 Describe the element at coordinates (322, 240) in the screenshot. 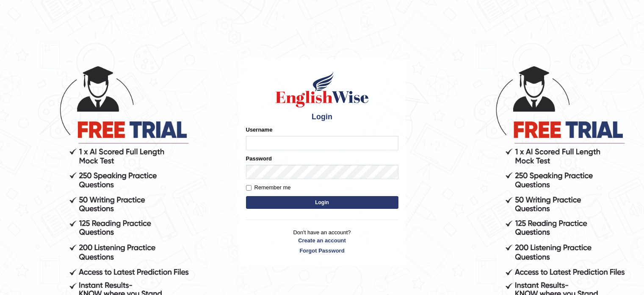

I see `a: Create an account` at that location.